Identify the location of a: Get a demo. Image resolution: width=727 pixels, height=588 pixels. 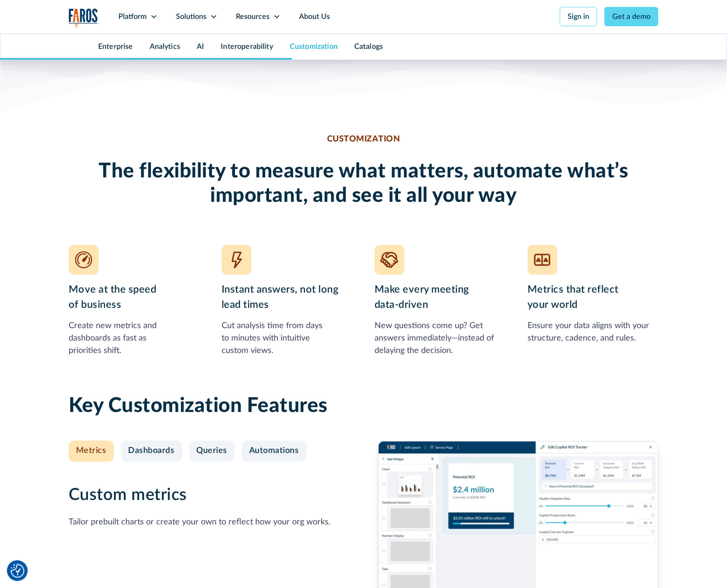
(631, 16).